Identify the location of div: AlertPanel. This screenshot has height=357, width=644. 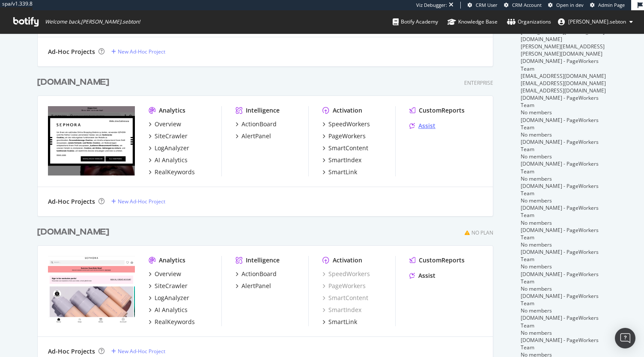
(256, 286).